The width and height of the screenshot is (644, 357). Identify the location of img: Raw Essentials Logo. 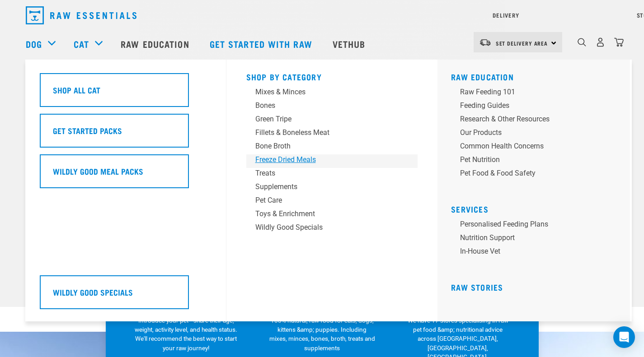
(81, 15).